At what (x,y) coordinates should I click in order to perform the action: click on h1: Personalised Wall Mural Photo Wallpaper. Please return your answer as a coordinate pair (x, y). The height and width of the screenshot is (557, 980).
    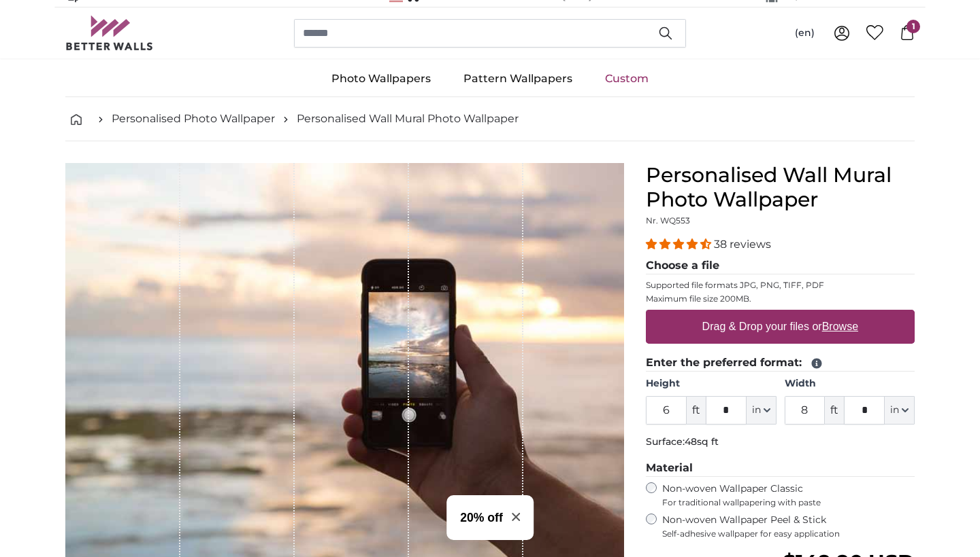
    Looking at the image, I should click on (780, 188).